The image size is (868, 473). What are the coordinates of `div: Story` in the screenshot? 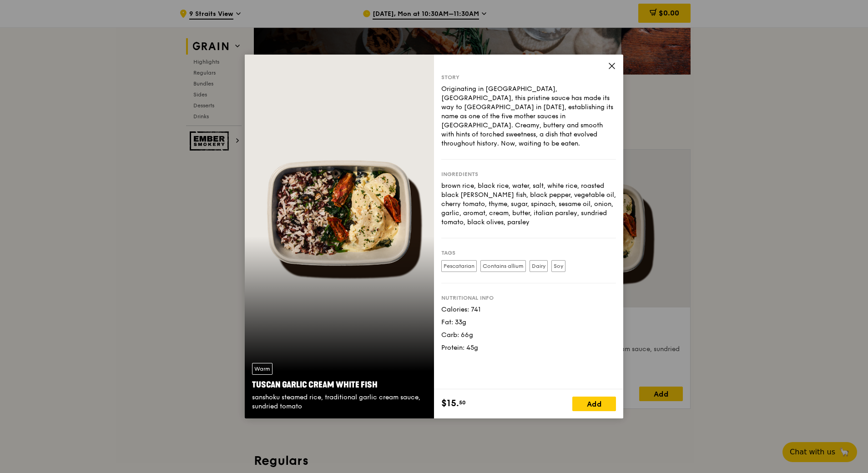 It's located at (529, 77).